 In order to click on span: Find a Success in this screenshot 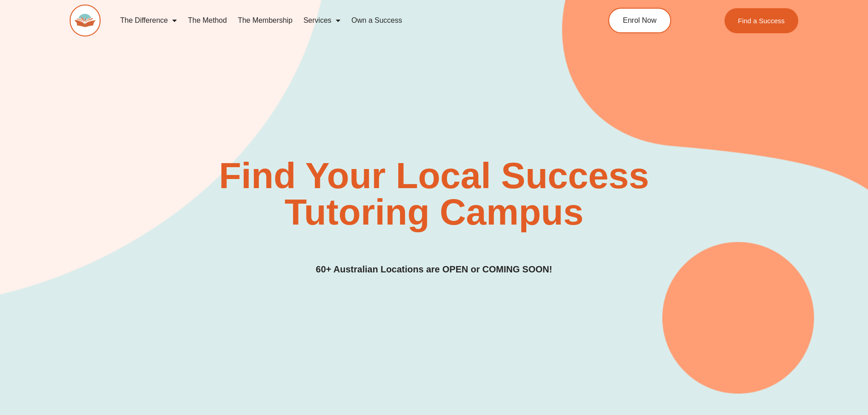, I will do `click(761, 20)`.